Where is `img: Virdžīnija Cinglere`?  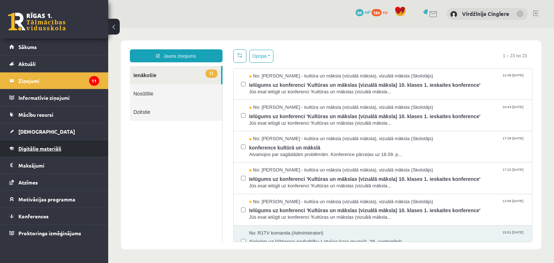
img: Virdžīnija Cinglere is located at coordinates (454, 14).